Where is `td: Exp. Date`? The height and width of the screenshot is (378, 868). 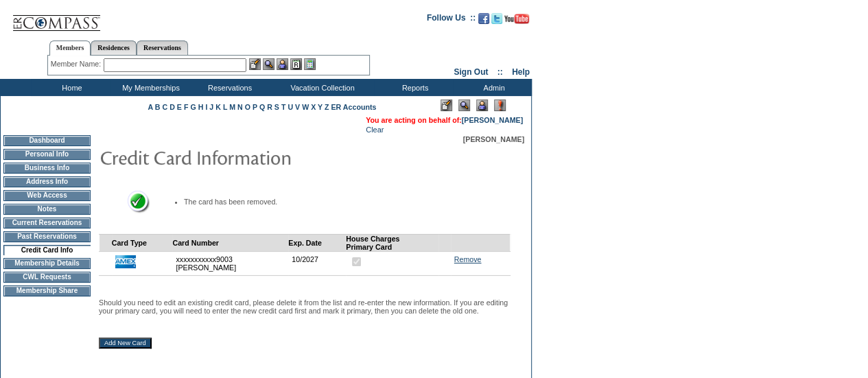 td: Exp. Date is located at coordinates (317, 242).